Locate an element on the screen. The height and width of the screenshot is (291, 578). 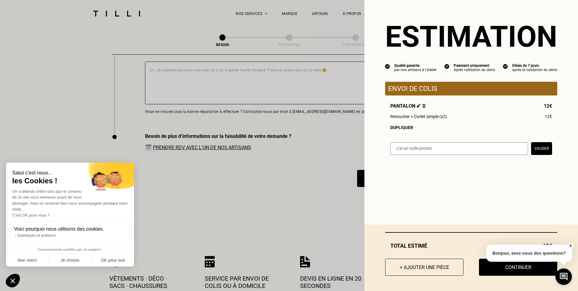
span: Retoucher > Ourlet simple (x2) is located at coordinates (419, 116).